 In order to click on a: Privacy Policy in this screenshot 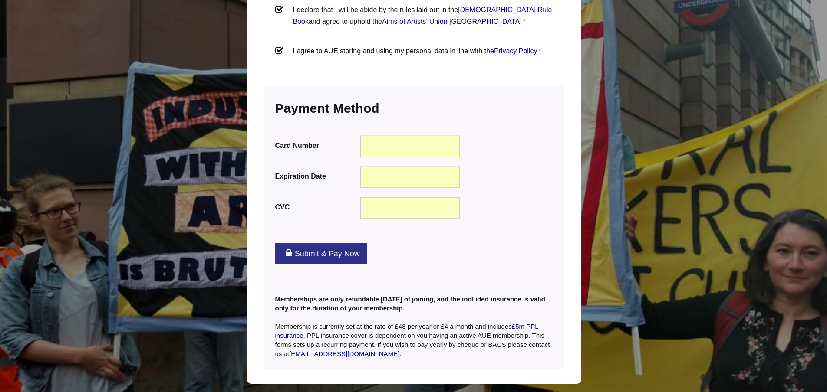, I will do `click(515, 51)`.